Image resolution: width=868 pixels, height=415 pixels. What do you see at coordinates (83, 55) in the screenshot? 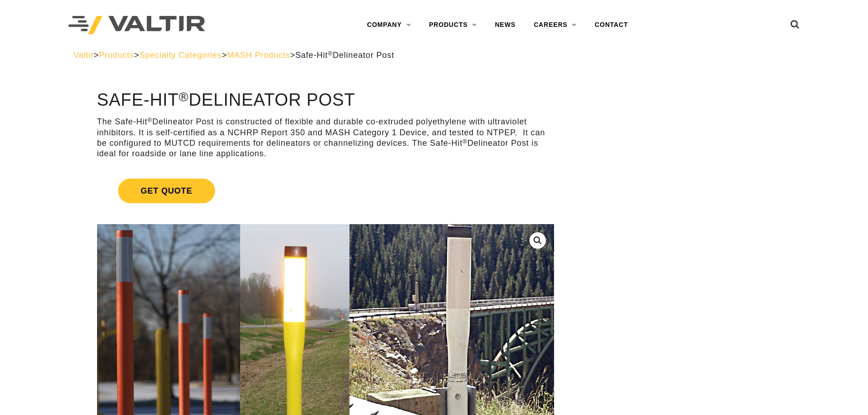
I see `a: Valtir` at bounding box center [83, 55].